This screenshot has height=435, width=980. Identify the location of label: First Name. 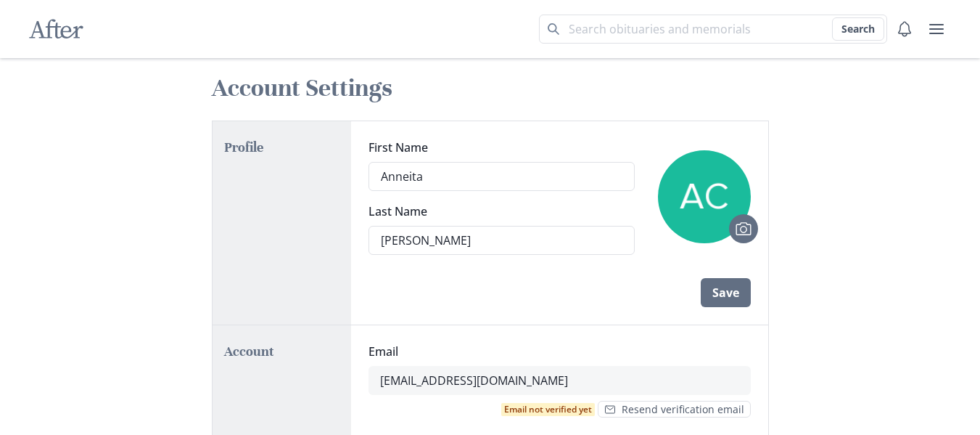
(497, 147).